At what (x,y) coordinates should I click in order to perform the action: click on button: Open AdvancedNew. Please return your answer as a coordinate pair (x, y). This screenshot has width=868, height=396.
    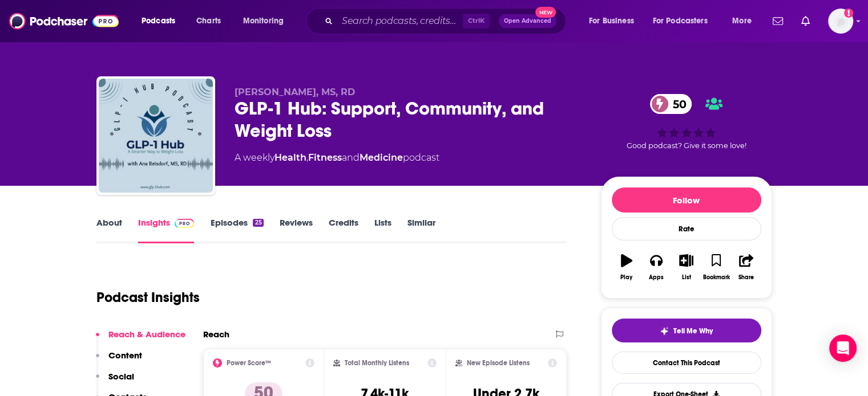
    Looking at the image, I should click on (527, 21).